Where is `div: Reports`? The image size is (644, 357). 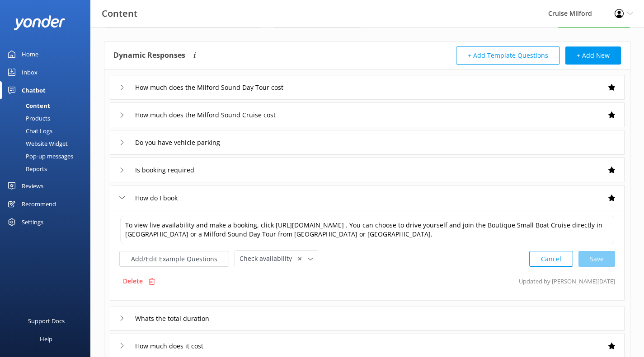
div: Reports is located at coordinates (26, 169).